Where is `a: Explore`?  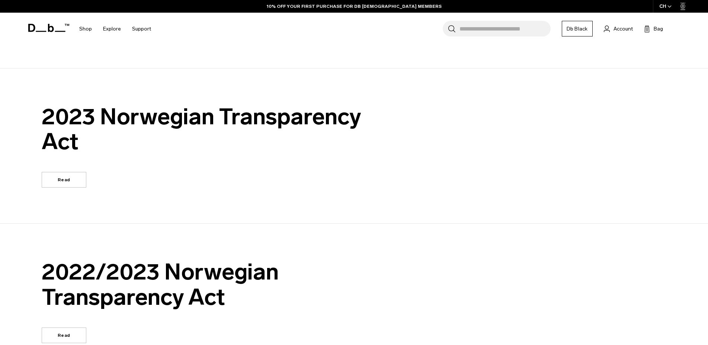
a: Explore is located at coordinates (112, 29).